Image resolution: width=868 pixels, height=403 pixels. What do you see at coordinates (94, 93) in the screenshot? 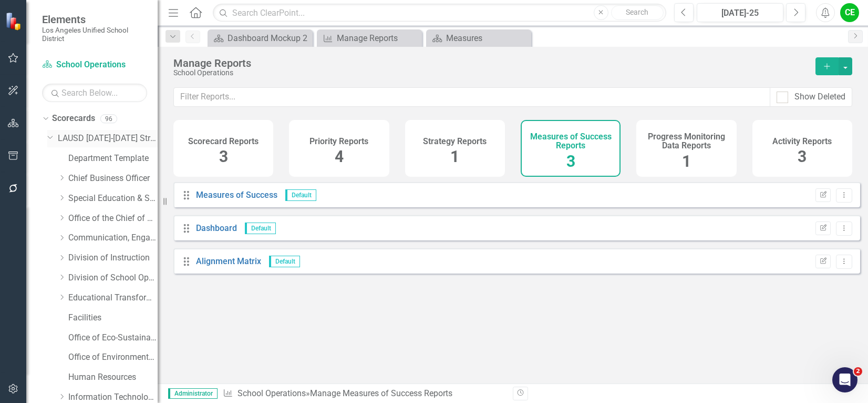
I see `input: Search Below...` at bounding box center [94, 93].